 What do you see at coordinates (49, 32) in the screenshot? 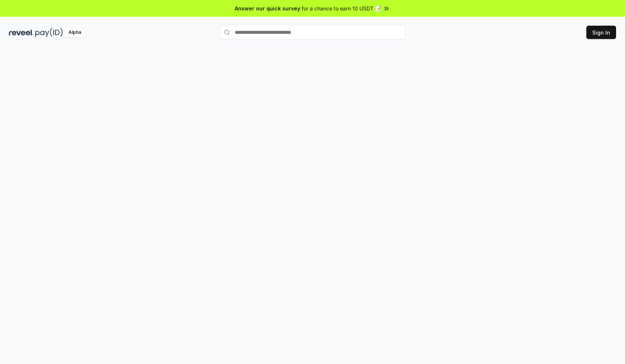
I see `img: pay_id` at bounding box center [49, 32].